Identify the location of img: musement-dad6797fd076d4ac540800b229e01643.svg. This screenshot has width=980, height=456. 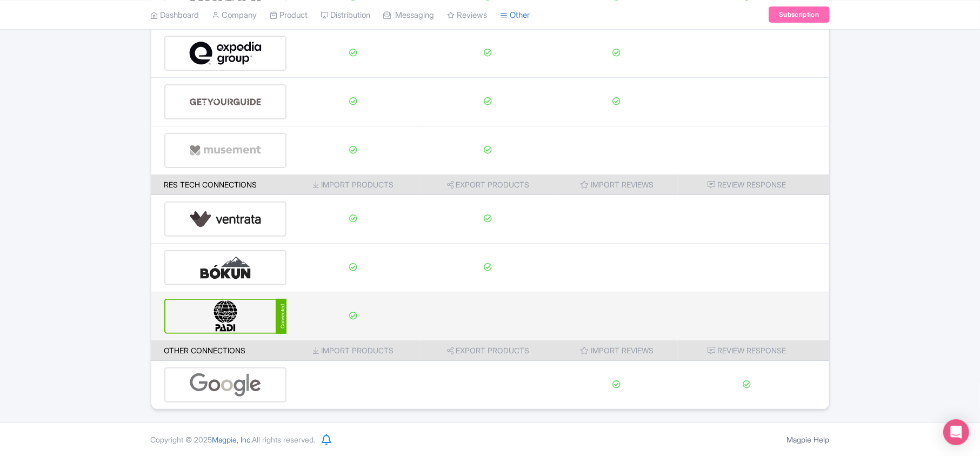
(225, 150).